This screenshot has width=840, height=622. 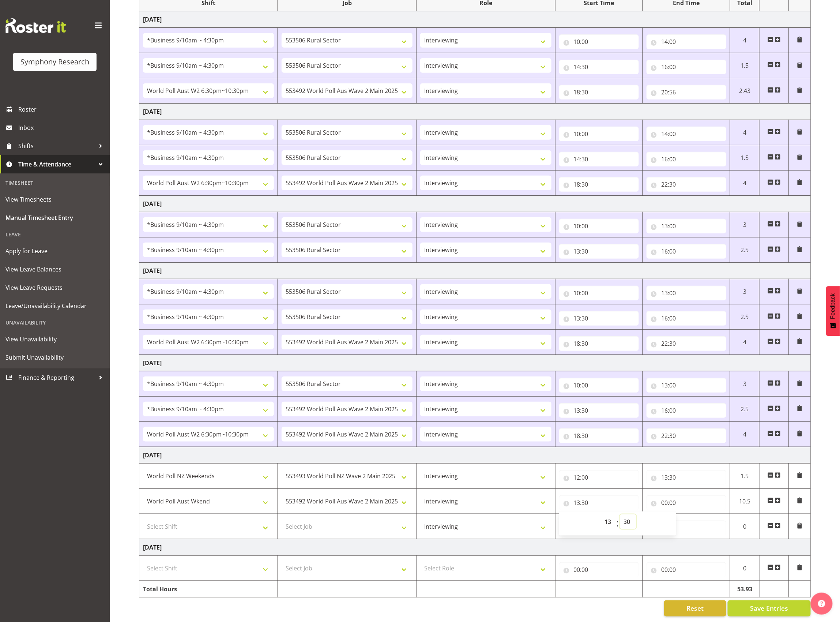 I want to click on span: View Timesheets, so click(x=55, y=199).